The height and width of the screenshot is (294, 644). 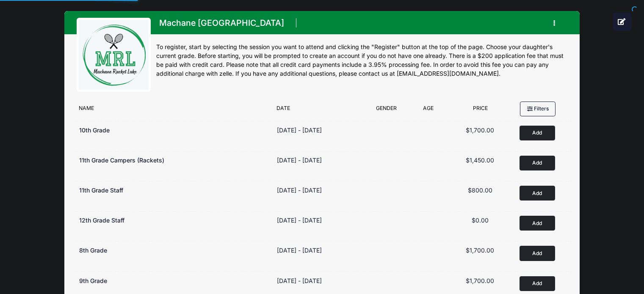 What do you see at coordinates (121, 160) in the screenshot?
I see `span: 11th Grade Campers (Rackets)` at bounding box center [121, 160].